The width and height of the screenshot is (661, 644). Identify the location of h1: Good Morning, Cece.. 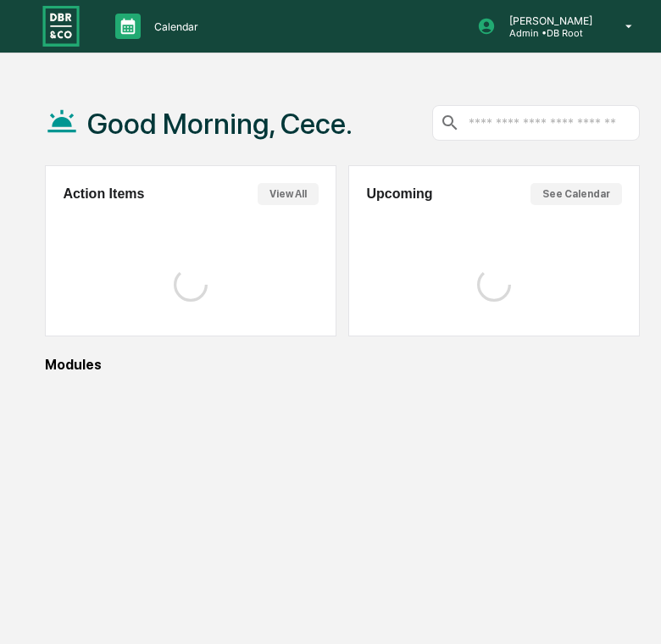
(219, 123).